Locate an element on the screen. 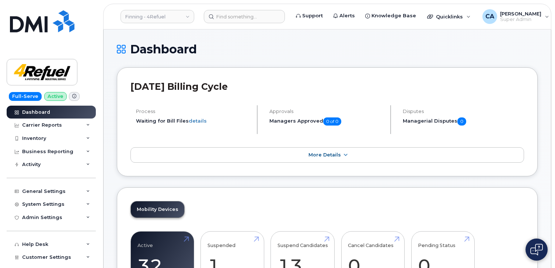 This screenshot has width=555, height=268. a: details is located at coordinates (198, 121).